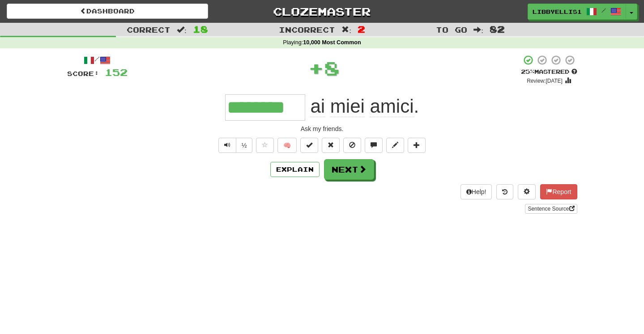  Describe the element at coordinates (317, 106) in the screenshot. I see `span: ai` at that location.